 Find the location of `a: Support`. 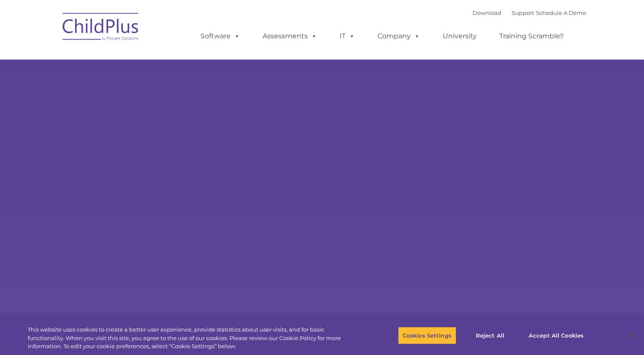

a: Support is located at coordinates (523, 12).